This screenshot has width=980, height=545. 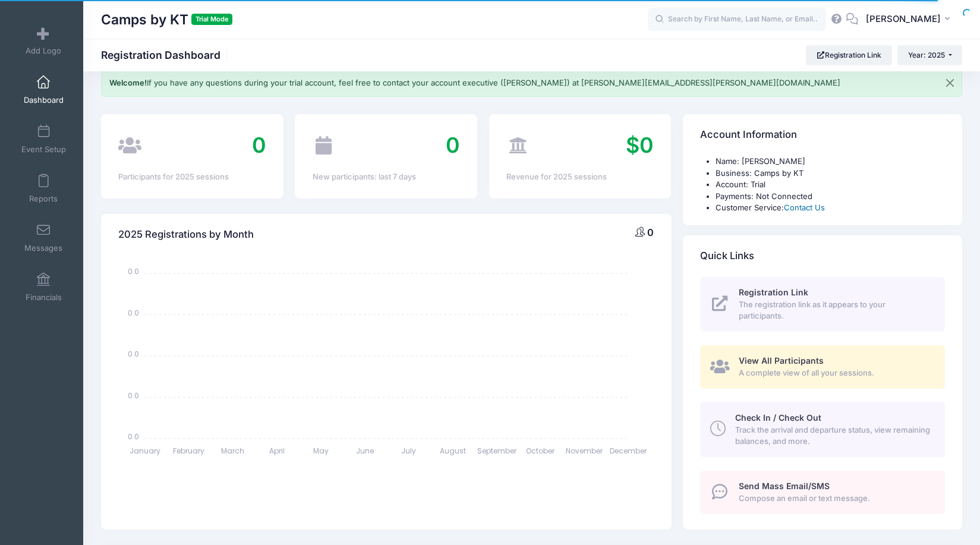 What do you see at coordinates (166, 20) in the screenshot?
I see `h1: Camps by KT` at bounding box center [166, 20].